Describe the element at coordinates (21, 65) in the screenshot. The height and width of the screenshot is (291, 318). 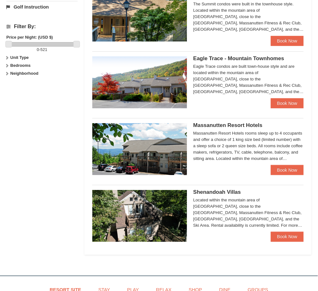
I see `strong: Bedrooms` at that location.